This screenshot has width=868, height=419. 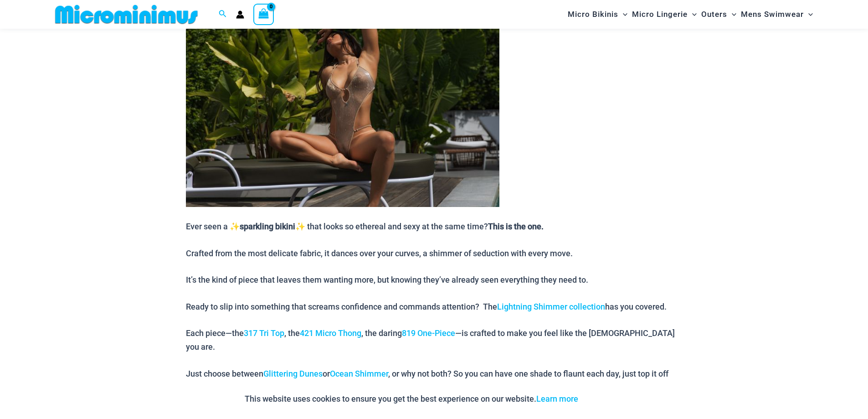 What do you see at coordinates (664, 14) in the screenshot?
I see `a: Micro LingerieMenu ToggleMenu Toggle` at bounding box center [664, 14].